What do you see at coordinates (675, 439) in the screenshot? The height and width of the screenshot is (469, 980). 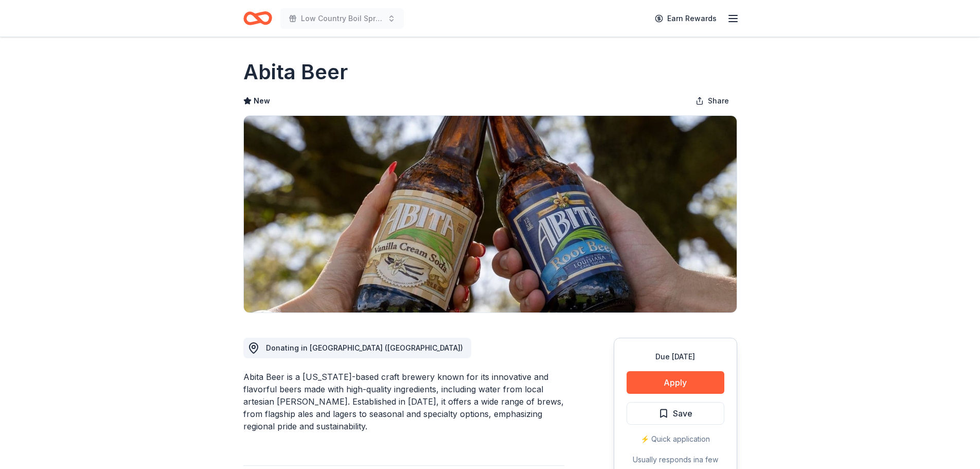 I see `div: ⚡️ Quick application` at bounding box center [675, 439].